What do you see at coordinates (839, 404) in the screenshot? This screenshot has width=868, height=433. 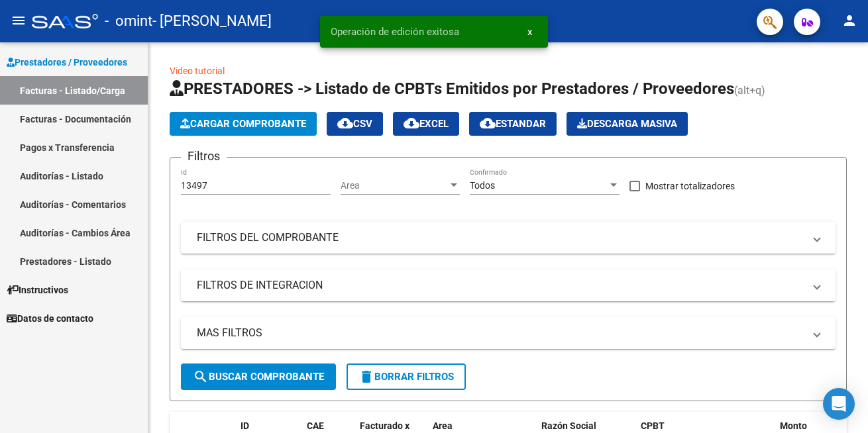 I see `div: Open Intercom Messenger` at bounding box center [839, 404].